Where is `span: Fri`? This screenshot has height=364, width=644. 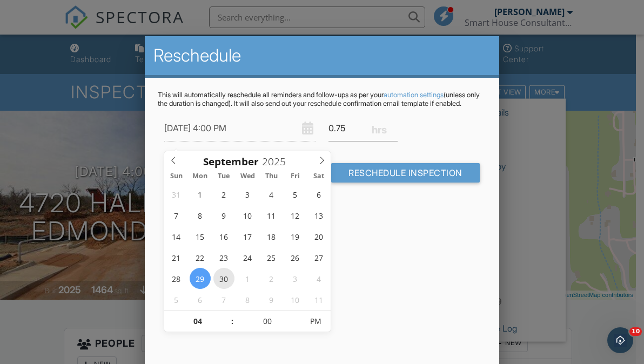
span: Fri is located at coordinates (295, 176).